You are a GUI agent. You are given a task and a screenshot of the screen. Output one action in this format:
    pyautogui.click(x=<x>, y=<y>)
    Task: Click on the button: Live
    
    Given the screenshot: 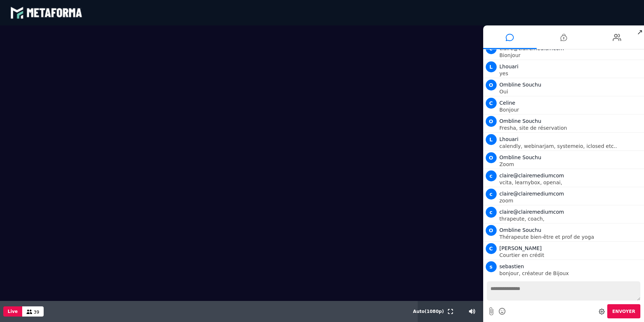 What is the action you would take?
    pyautogui.click(x=13, y=312)
    